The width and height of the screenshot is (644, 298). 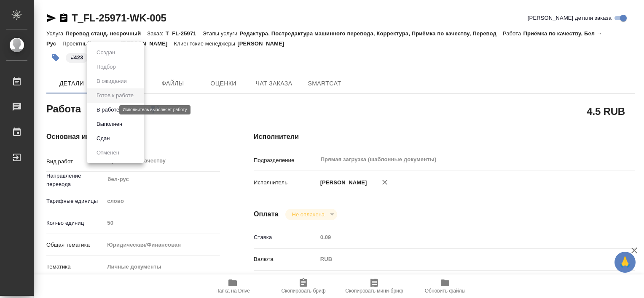 I want to click on button: Готов к работе, so click(x=115, y=96).